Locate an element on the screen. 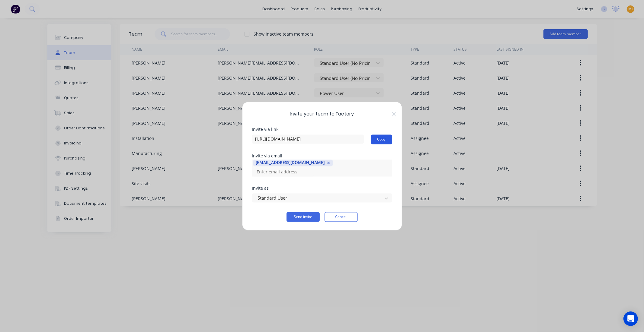  div: Invite via link is located at coordinates (322, 129).